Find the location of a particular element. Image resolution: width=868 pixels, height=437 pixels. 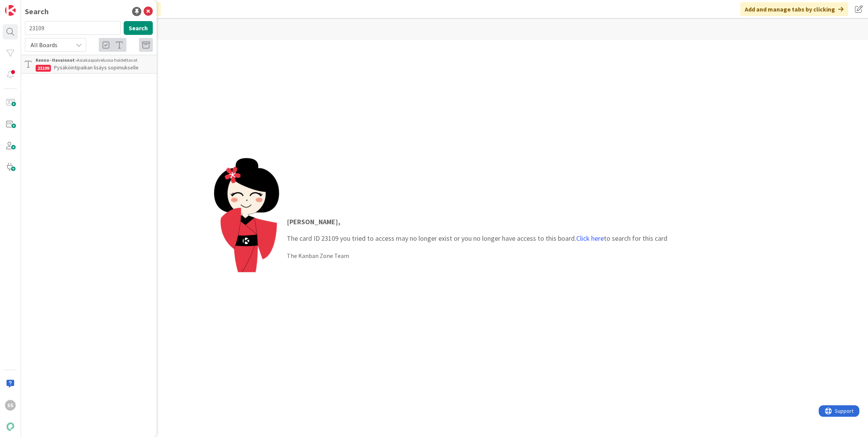

img: Visit kanbanzone.com is located at coordinates (10, 10).